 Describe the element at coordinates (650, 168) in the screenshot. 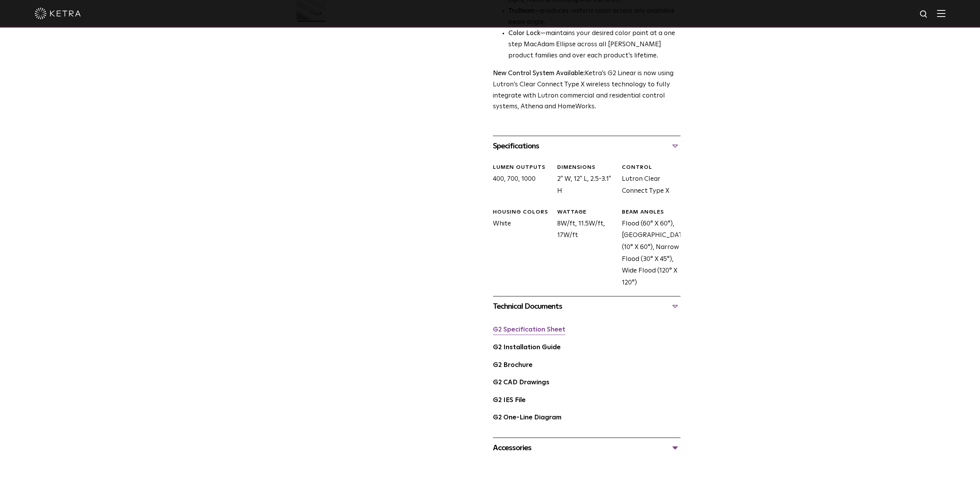

I see `div: CONTROL` at that location.